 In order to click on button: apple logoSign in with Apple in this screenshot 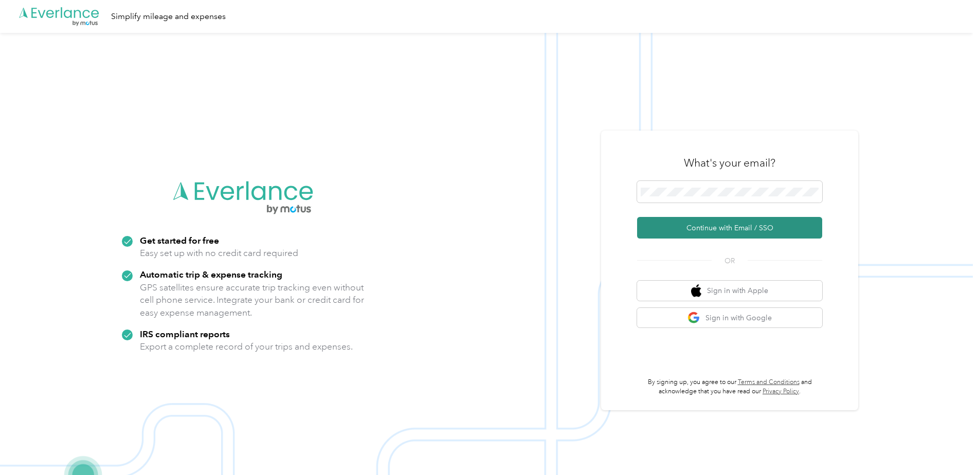, I will do `click(729, 290)`.